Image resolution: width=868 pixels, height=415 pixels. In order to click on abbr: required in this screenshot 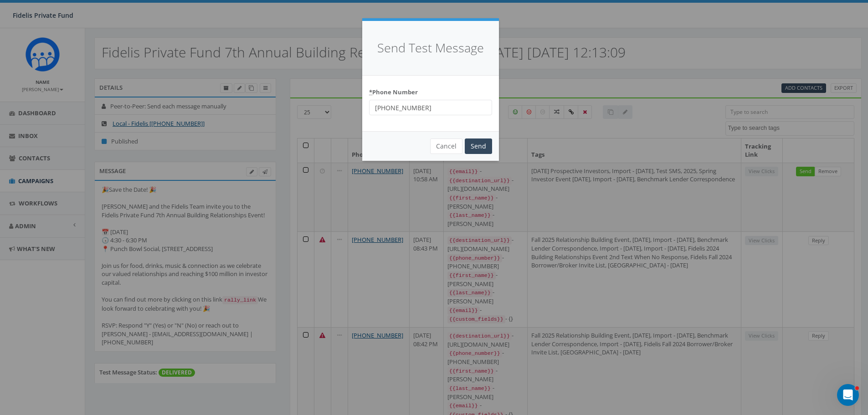, I will do `click(370, 92)`.